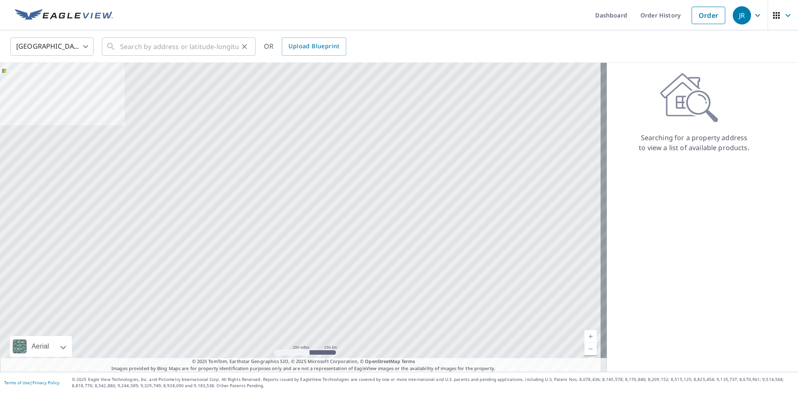 This screenshot has width=798, height=393. Describe the element at coordinates (694, 143) in the screenshot. I see `p: Searching for a property address to view a list of available products.` at that location.